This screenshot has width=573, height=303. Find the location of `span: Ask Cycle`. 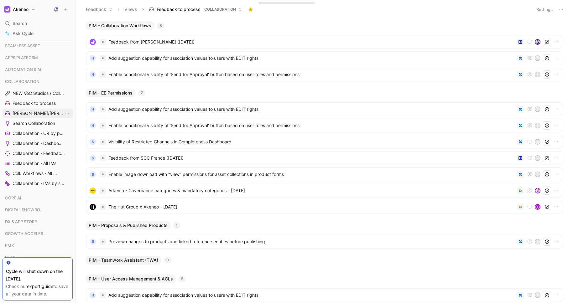

span: Ask Cycle is located at coordinates (23, 34).